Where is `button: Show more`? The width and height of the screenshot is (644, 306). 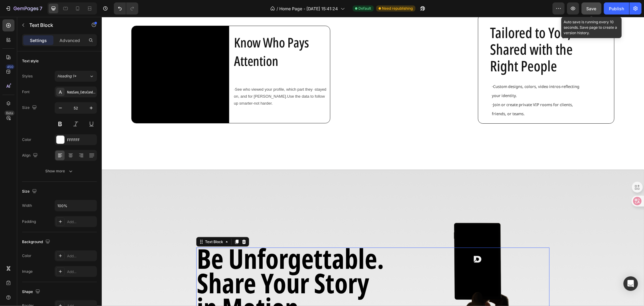
button: Show more is located at coordinates (60, 171).